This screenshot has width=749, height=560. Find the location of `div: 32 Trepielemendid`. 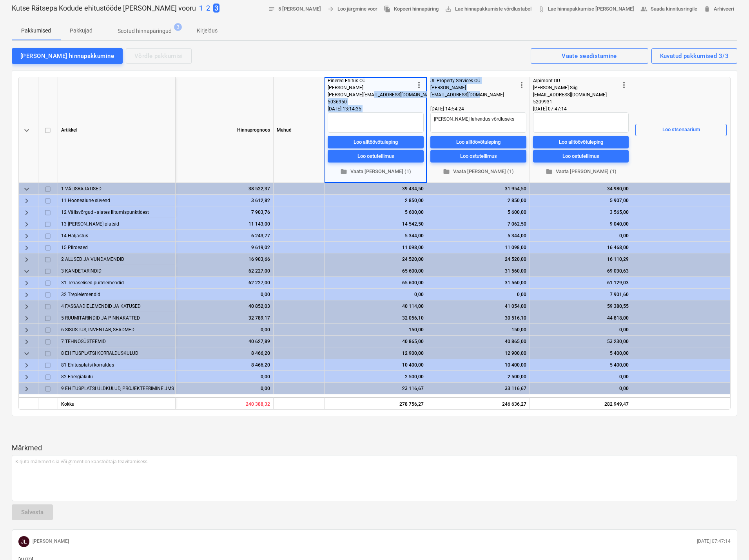

div: 32 Trepielemendid is located at coordinates (117, 294).